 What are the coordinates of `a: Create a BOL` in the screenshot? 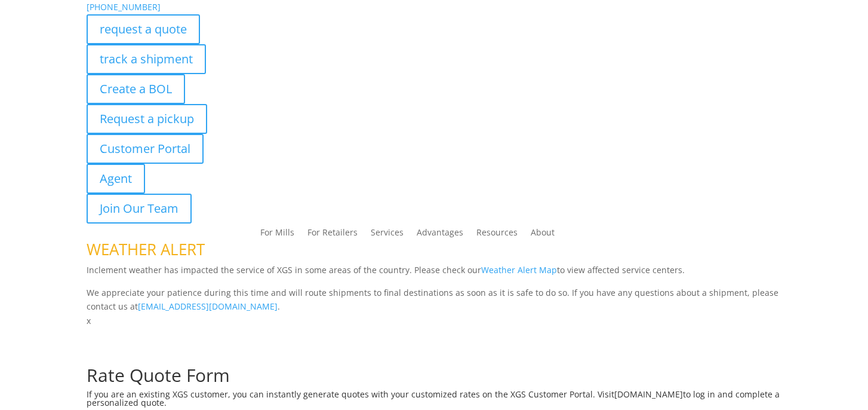 It's located at (136, 89).